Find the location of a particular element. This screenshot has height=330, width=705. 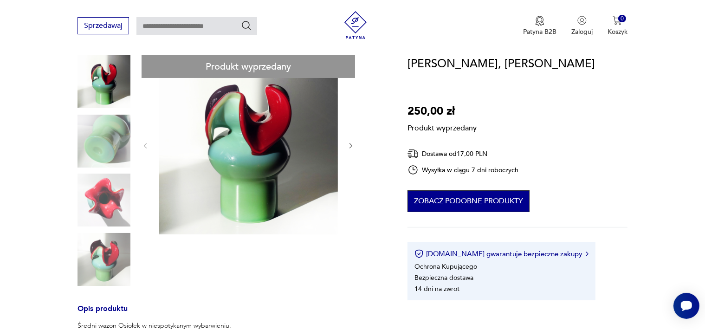

a: Ikona medaluPatyna B2B is located at coordinates (540, 26).